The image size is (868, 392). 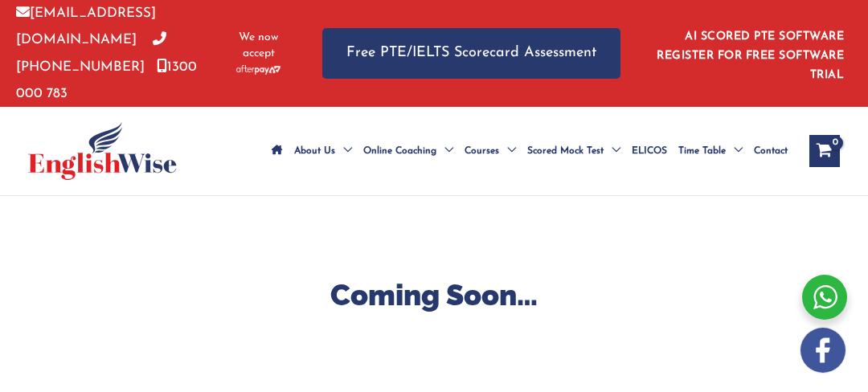 What do you see at coordinates (314, 151) in the screenshot?
I see `span: About Us` at bounding box center [314, 151].